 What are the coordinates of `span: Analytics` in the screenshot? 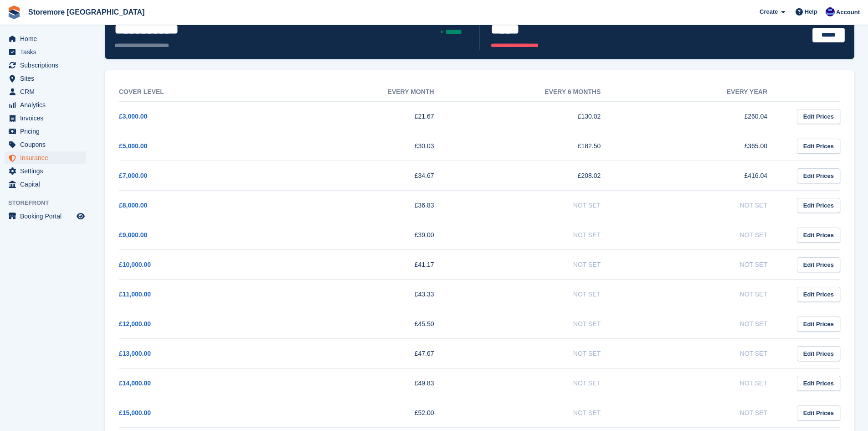 It's located at (47, 105).